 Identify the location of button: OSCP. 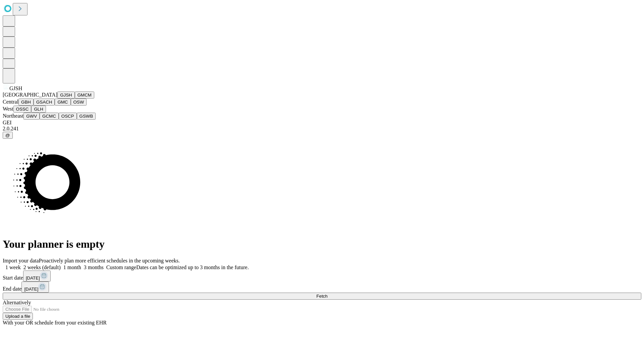
(68, 116).